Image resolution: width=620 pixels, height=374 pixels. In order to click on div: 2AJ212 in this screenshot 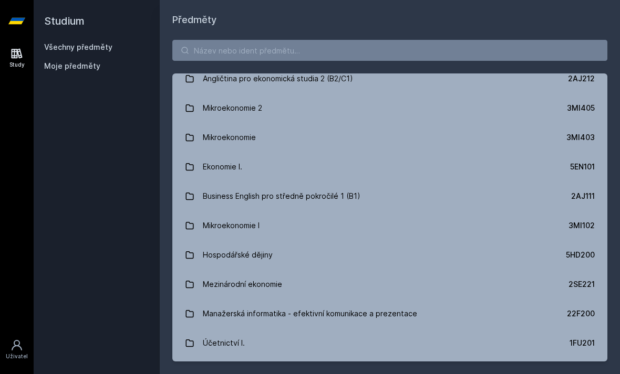, I will do `click(581, 79)`.